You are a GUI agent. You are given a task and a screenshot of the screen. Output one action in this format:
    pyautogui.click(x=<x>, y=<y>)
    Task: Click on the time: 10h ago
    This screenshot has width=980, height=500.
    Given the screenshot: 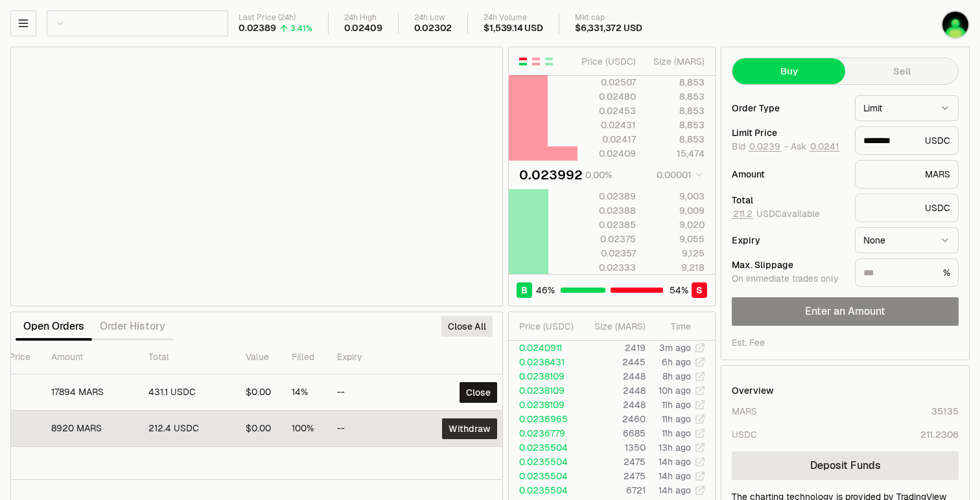 What is the action you would take?
    pyautogui.click(x=674, y=391)
    